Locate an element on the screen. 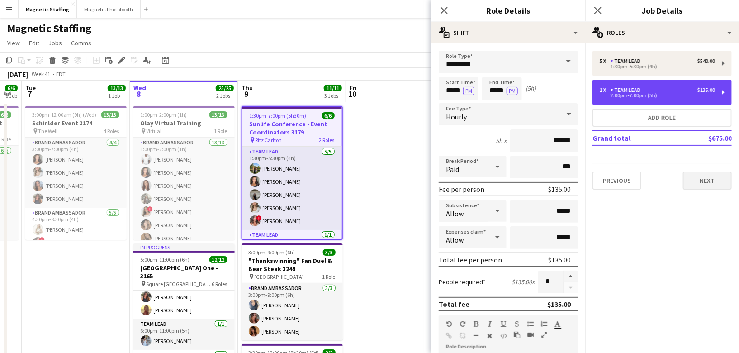 The height and width of the screenshot is (353, 739). span: View is located at coordinates (14, 43).